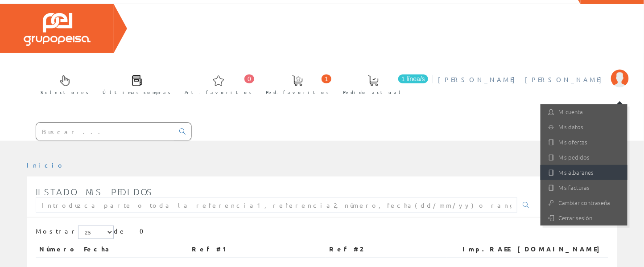 The height and width of the screenshot is (267, 644). Describe the element at coordinates (96, 232) in the screenshot. I see `select: Mostrar` at that location.